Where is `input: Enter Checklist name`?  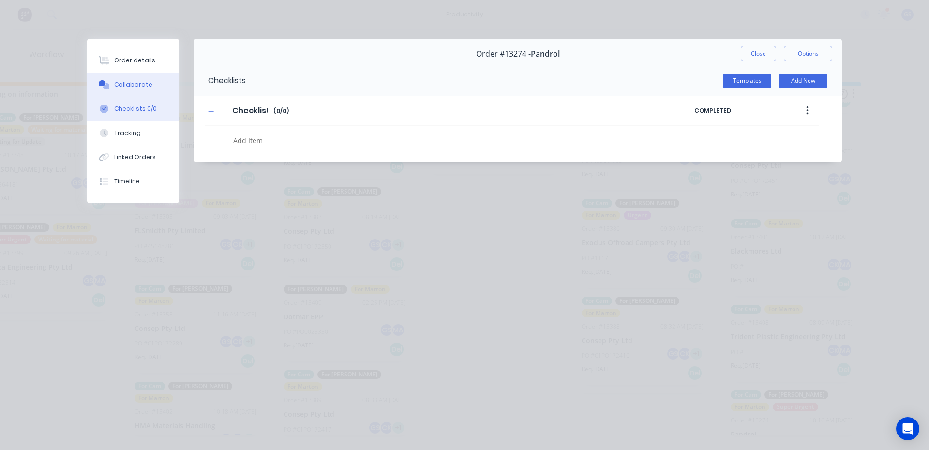 input: Enter Checklist name is located at coordinates (250, 111).